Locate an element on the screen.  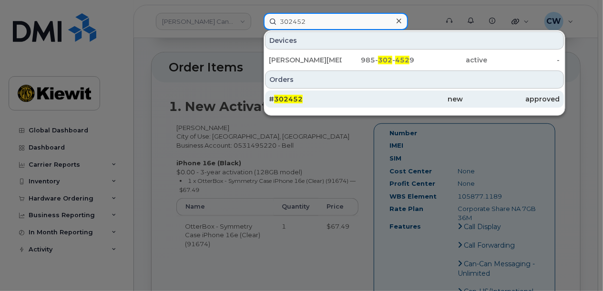
div: 985- - 9 is located at coordinates (378, 60).